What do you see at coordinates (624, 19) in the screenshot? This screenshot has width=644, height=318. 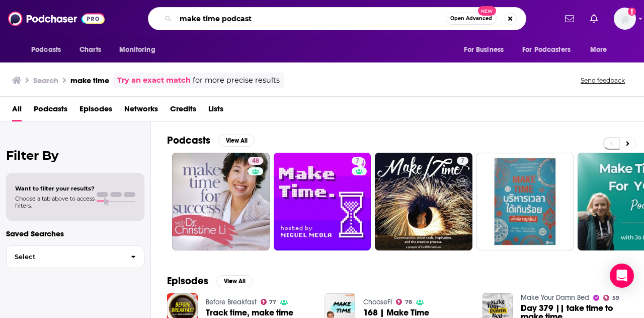 I see `span: Logged in as megcassidy` at bounding box center [624, 19].